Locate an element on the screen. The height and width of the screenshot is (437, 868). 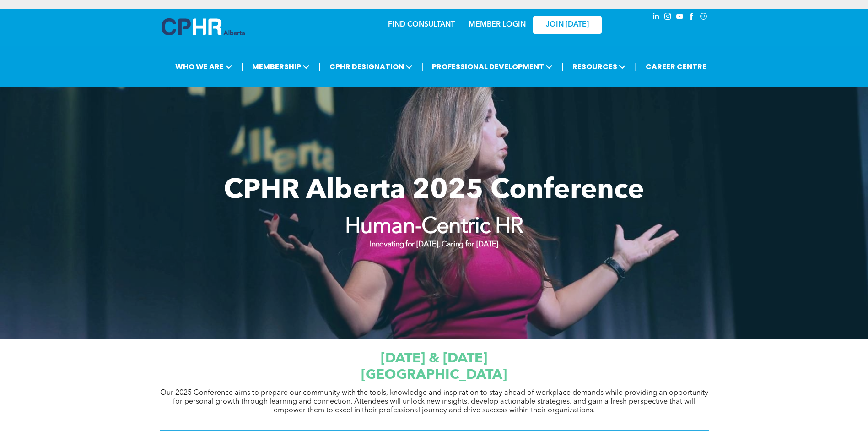
span: CPHR Alberta 2025 Conference is located at coordinates (434, 191).